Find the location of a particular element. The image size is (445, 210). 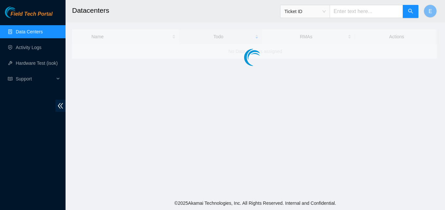

span: read is located at coordinates (10, 79).